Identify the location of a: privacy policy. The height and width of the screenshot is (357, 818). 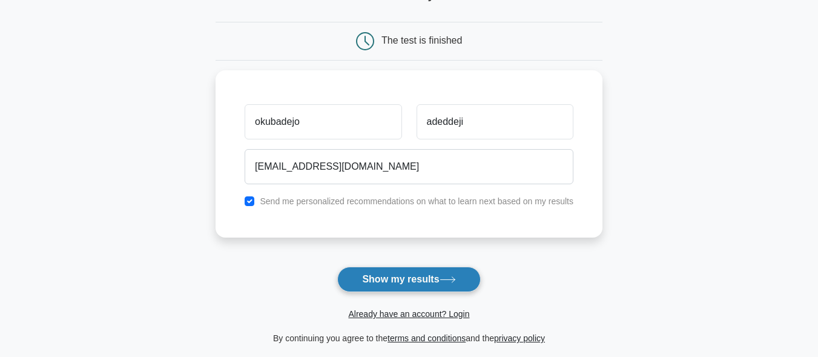
(519, 338).